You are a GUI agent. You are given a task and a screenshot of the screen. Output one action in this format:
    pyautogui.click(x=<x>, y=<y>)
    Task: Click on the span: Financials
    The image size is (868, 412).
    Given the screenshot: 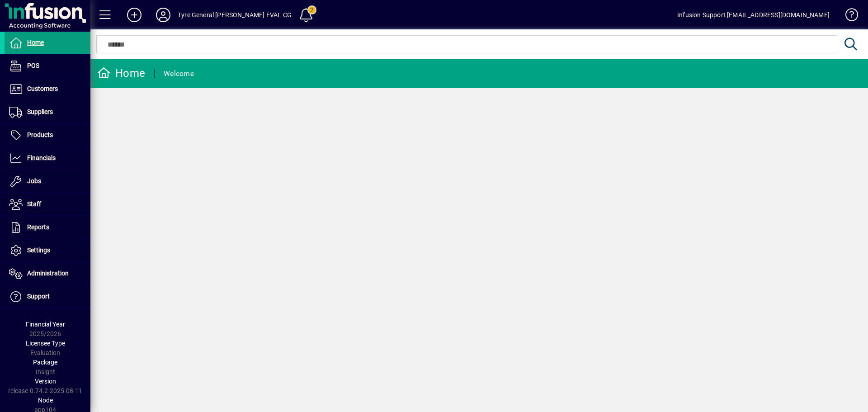 What is the action you would take?
    pyautogui.click(x=41, y=158)
    